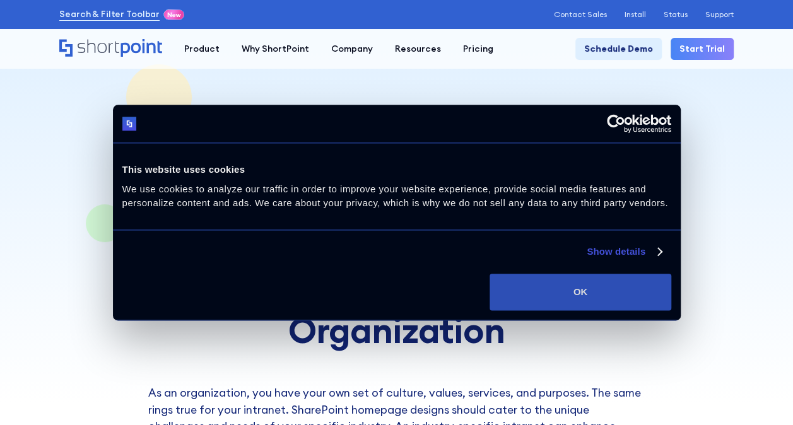 The width and height of the screenshot is (793, 425). Describe the element at coordinates (635, 15) in the screenshot. I see `p: Install` at that location.